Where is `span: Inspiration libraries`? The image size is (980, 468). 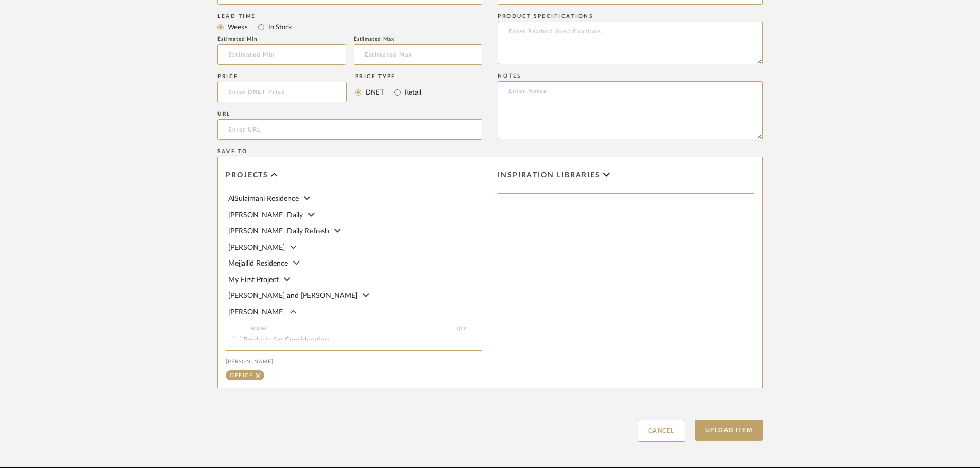 span: Inspiration libraries is located at coordinates (549, 175).